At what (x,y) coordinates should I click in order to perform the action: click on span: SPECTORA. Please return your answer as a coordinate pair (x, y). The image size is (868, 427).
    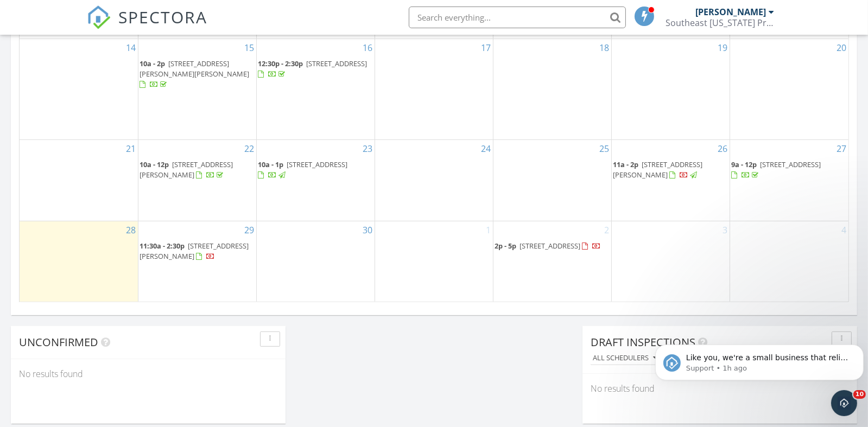
    Looking at the image, I should click on (163, 17).